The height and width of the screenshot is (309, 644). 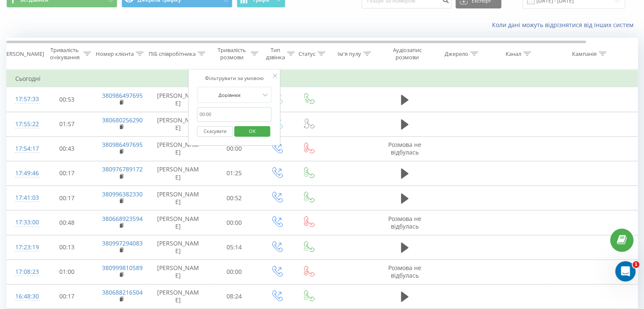 What do you see at coordinates (253, 131) in the screenshot?
I see `span: OK` at bounding box center [253, 131].